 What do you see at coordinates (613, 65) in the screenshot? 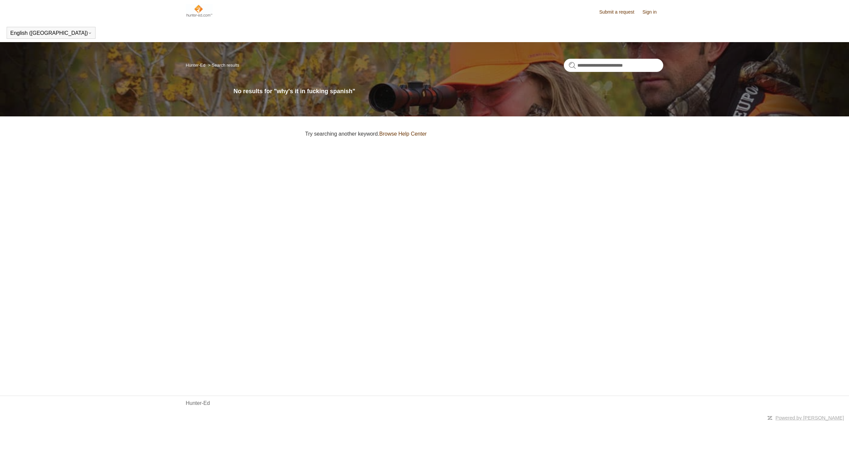
I see `input: Search` at bounding box center [613, 65].